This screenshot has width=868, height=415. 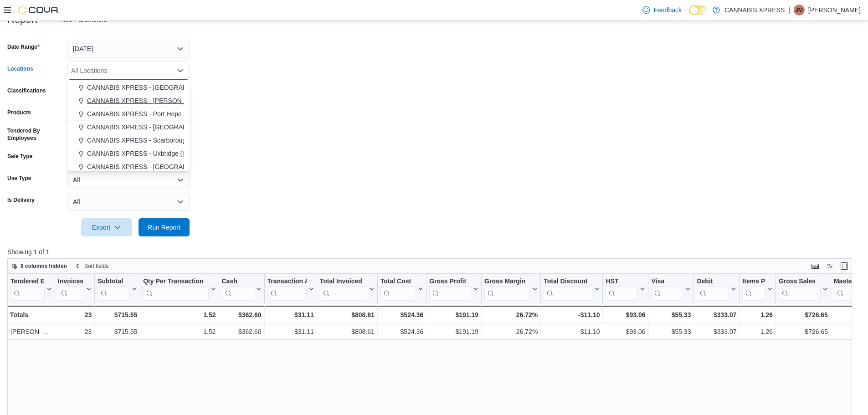 What do you see at coordinates (434, 252) in the screenshot?
I see `p: Showing 1 of 1` at bounding box center [434, 252].